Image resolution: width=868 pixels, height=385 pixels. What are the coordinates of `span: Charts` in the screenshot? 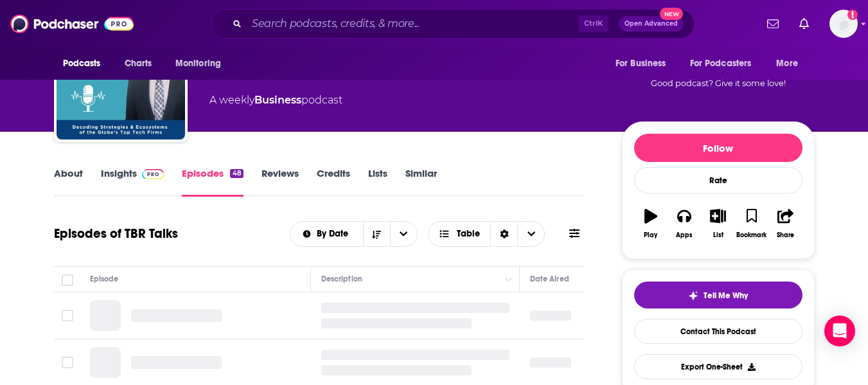 It's located at (138, 64).